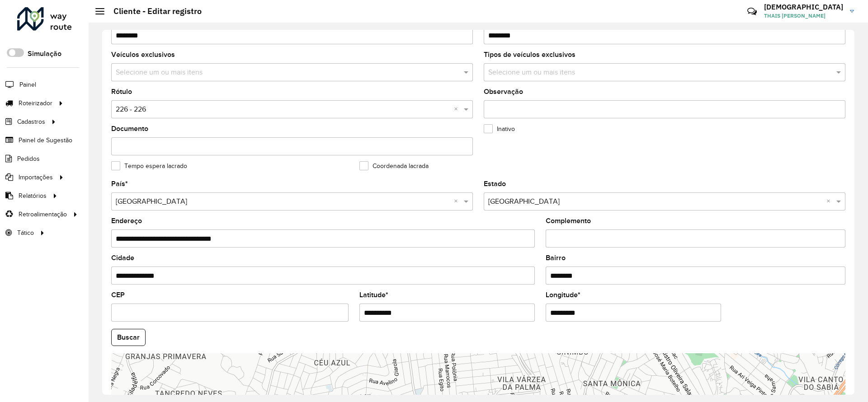 The width and height of the screenshot is (868, 402). Describe the element at coordinates (27, 84) in the screenshot. I see `span: Painel` at that location.